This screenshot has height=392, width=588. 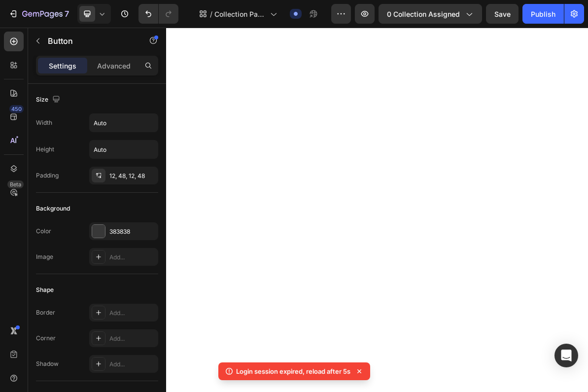 I want to click on div: Undo/Redo, so click(x=158, y=14).